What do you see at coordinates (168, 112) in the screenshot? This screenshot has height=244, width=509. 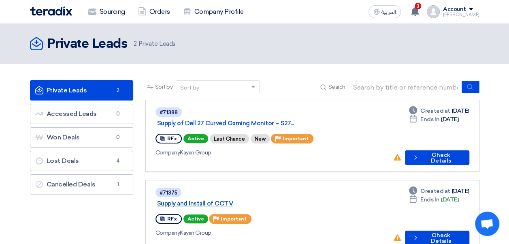 I see `div: #71388` at bounding box center [168, 112].